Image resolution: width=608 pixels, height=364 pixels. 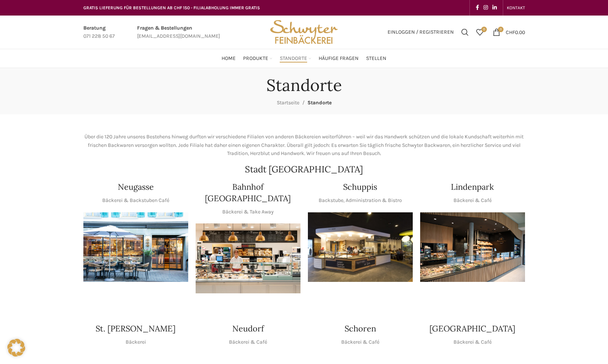 What do you see at coordinates (229, 59) in the screenshot?
I see `a: Home` at bounding box center [229, 59].